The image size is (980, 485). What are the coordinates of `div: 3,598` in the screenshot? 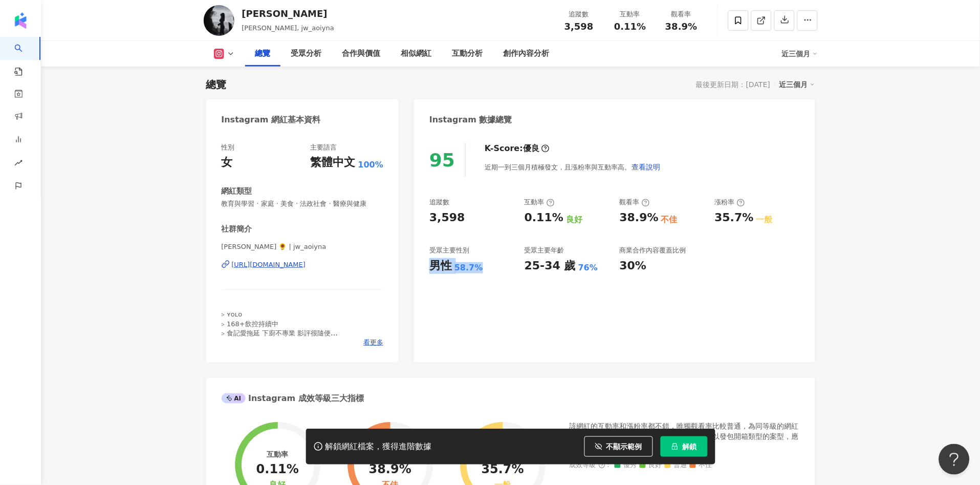 It's located at (447, 217).